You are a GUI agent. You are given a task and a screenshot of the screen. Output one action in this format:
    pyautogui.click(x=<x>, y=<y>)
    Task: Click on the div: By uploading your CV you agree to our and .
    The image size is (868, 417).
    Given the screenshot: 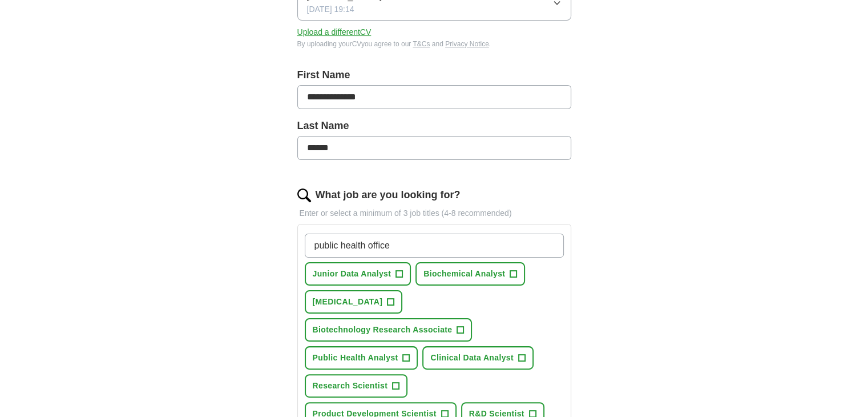 What is the action you would take?
    pyautogui.click(x=434, y=44)
    